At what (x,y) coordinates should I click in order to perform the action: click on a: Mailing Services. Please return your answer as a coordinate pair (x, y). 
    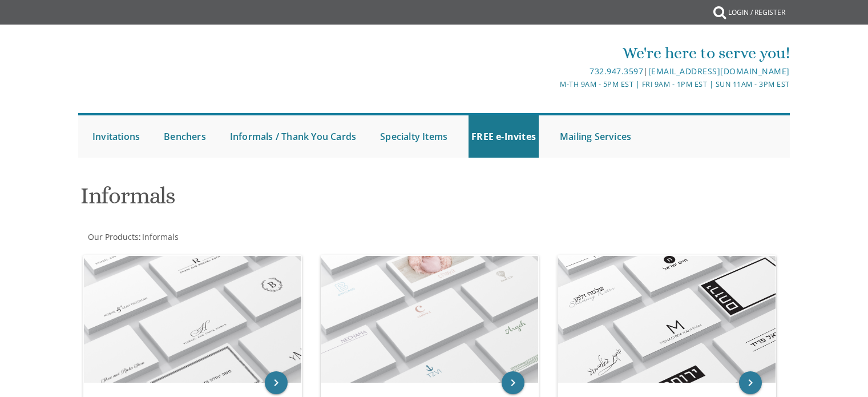
    Looking at the image, I should click on (595, 136).